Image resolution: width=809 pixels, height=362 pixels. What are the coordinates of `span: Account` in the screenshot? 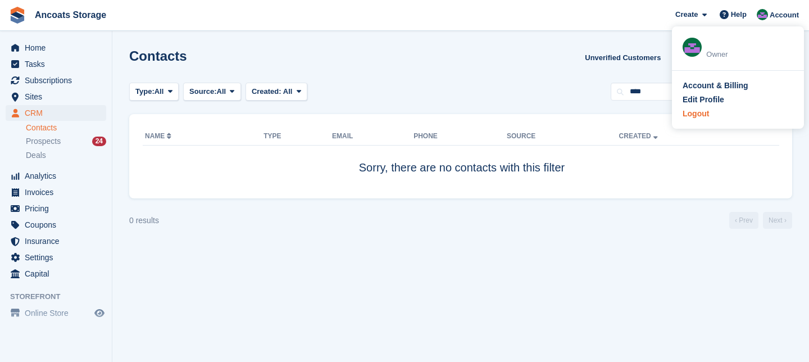 It's located at (784, 15).